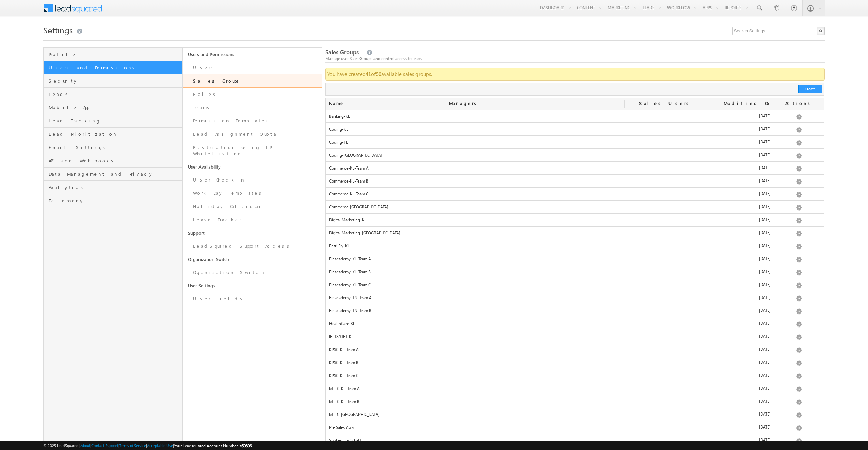 The height and width of the screenshot is (450, 868). What do you see at coordinates (252, 193) in the screenshot?
I see `a: Work Day Templates` at bounding box center [252, 193].